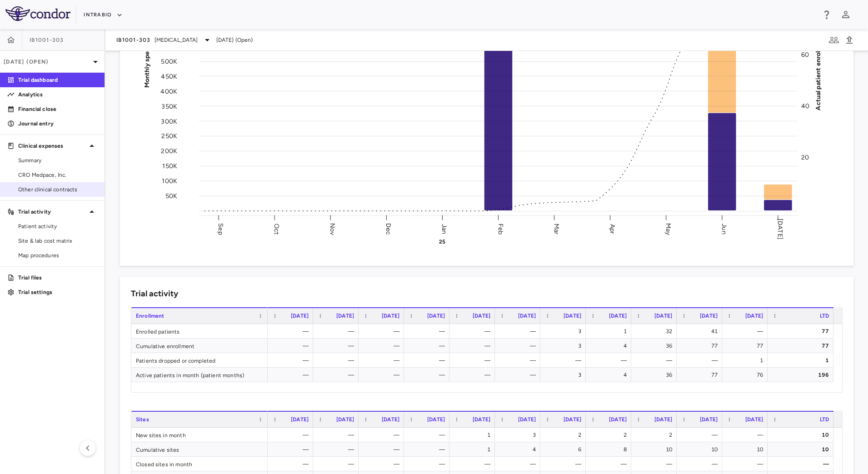  What do you see at coordinates (58, 293) in the screenshot?
I see `p: Trial settings` at bounding box center [58, 293].